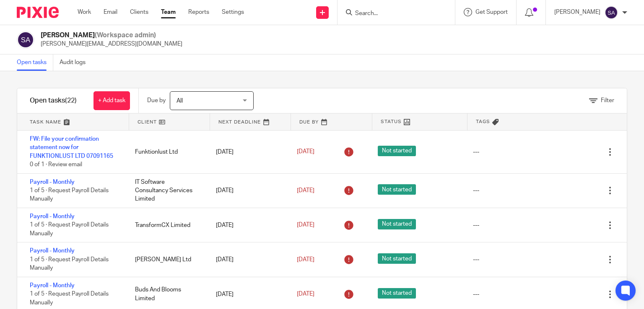  Describe the element at coordinates (125, 35) in the screenshot. I see `span: (Workspace admin)` at that location.